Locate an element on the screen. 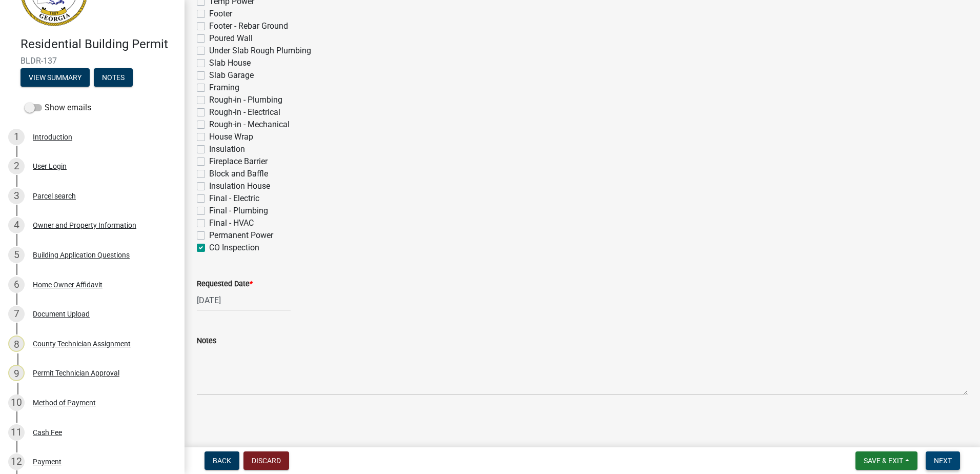  input: mm/dd/yyyy is located at coordinates (243, 300).